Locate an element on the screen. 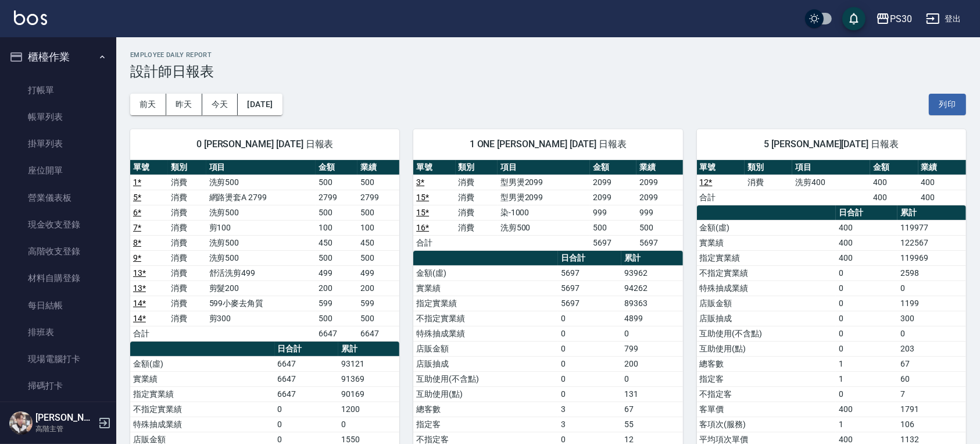 The width and height of the screenshot is (980, 444). td: 89363 is located at coordinates (652, 303).